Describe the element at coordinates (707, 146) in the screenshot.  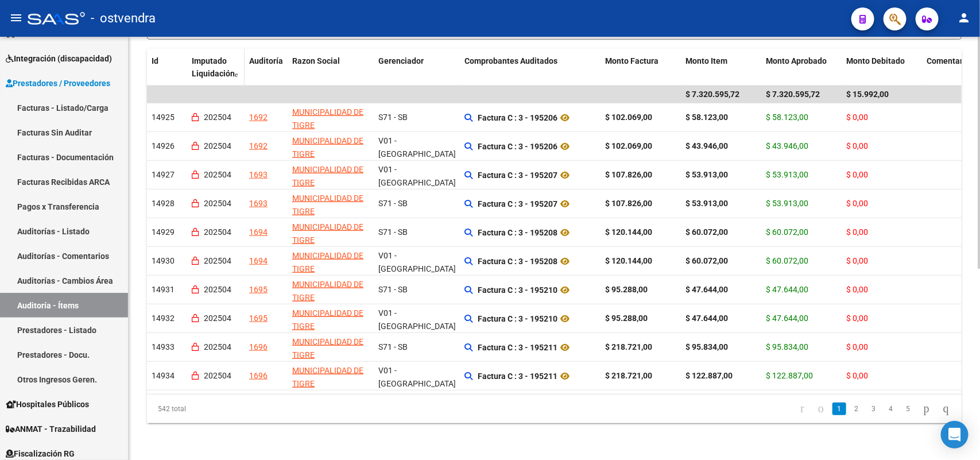
I see `strong: $ 43.946,00` at that location.